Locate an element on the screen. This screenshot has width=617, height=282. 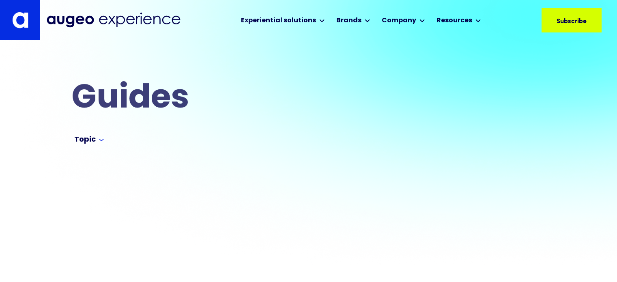
a: Subscribe is located at coordinates (572, 20).